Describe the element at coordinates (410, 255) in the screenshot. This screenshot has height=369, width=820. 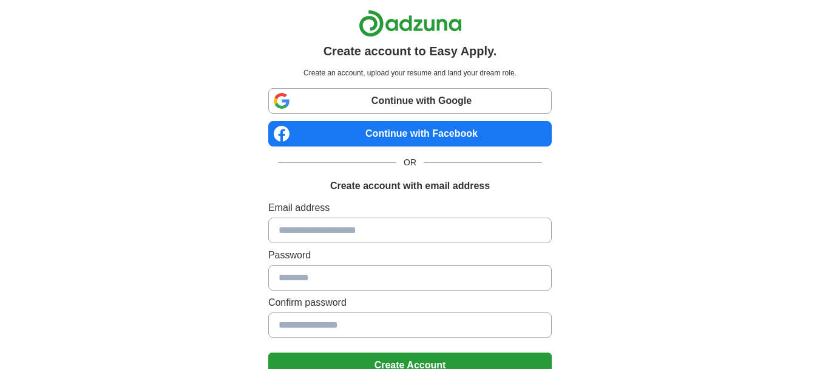
I see `label: Password` at that location.